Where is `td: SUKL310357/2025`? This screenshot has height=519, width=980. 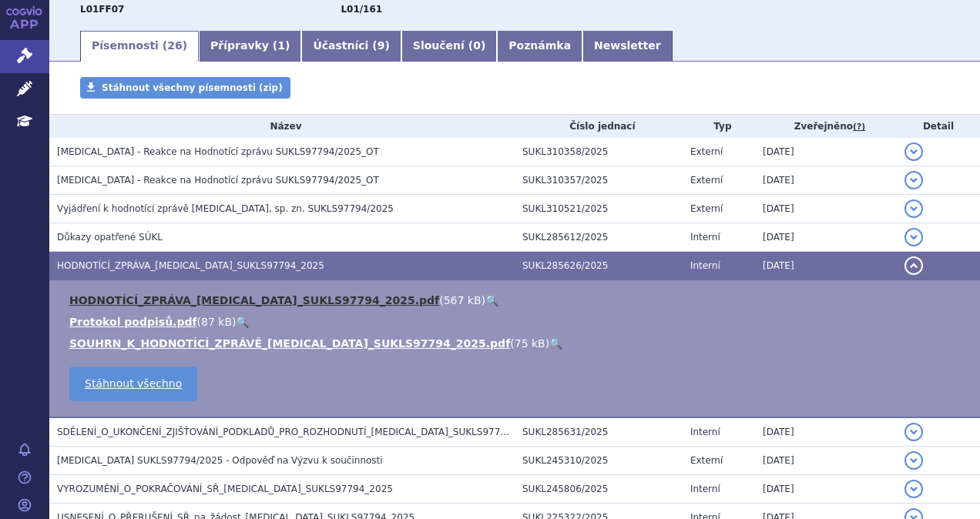 td: SUKL310357/2025 is located at coordinates (599, 180).